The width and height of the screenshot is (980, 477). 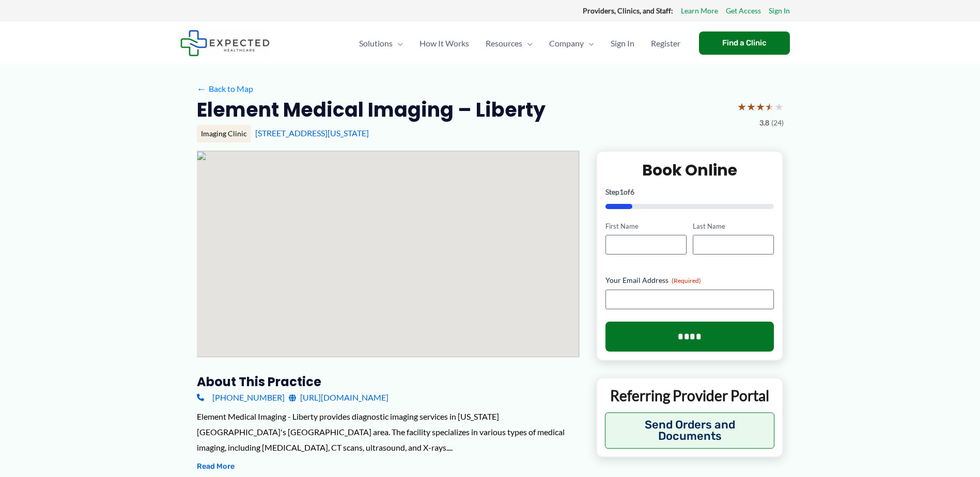 I want to click on a: How It Works, so click(x=444, y=44).